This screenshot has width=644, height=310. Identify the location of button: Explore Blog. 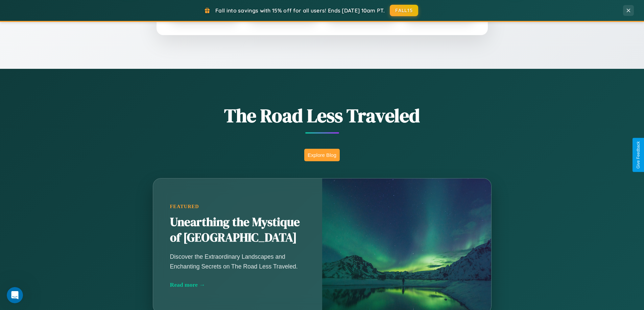
(322, 155).